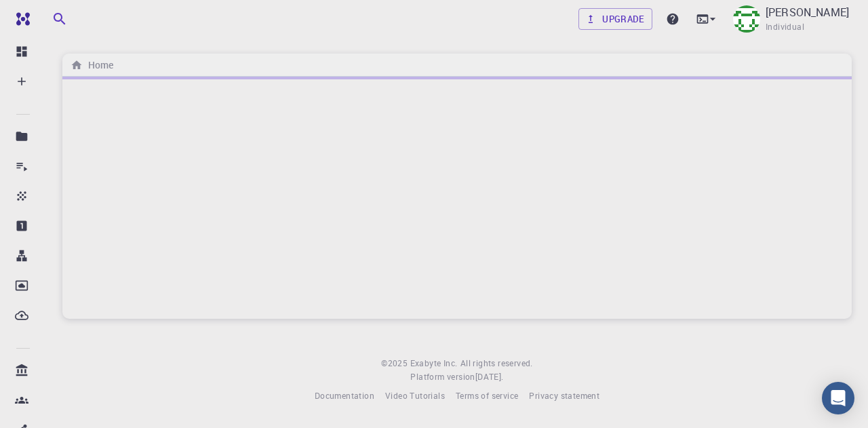 This screenshot has height=428, width=868. Describe the element at coordinates (747, 19) in the screenshot. I see `img: Samuel Ndaghiya Adawara` at that location.